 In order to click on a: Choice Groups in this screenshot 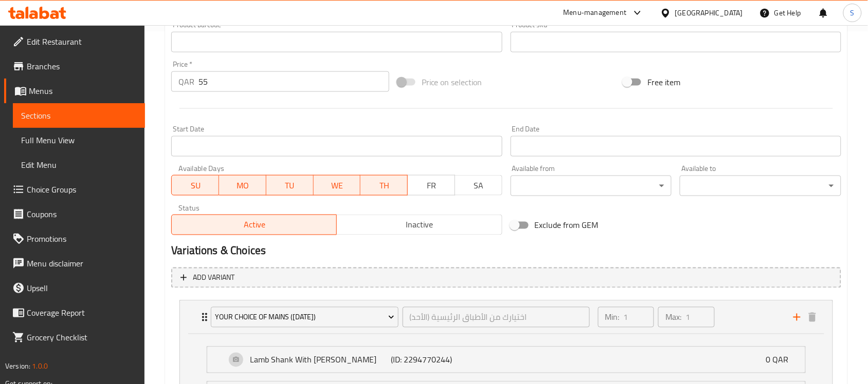, I will do `click(75, 190)`.